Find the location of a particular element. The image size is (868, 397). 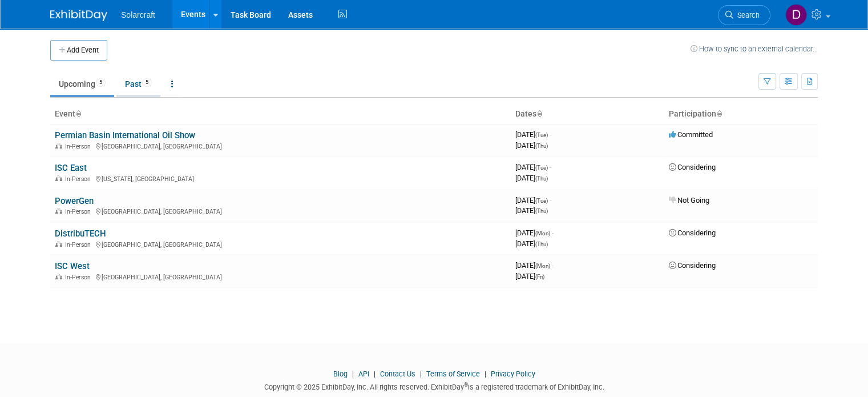

a: Search is located at coordinates (744, 15).